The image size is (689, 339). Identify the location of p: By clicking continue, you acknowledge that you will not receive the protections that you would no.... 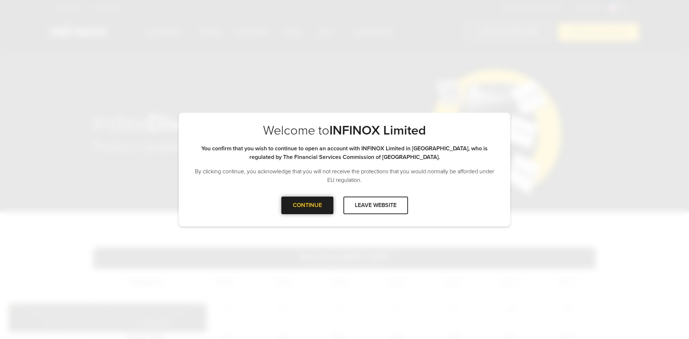
(345, 176).